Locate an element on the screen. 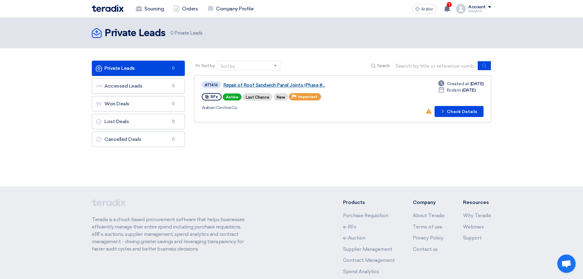 This screenshot has height=279, width=583. font: Ends In is located at coordinates (454, 90).